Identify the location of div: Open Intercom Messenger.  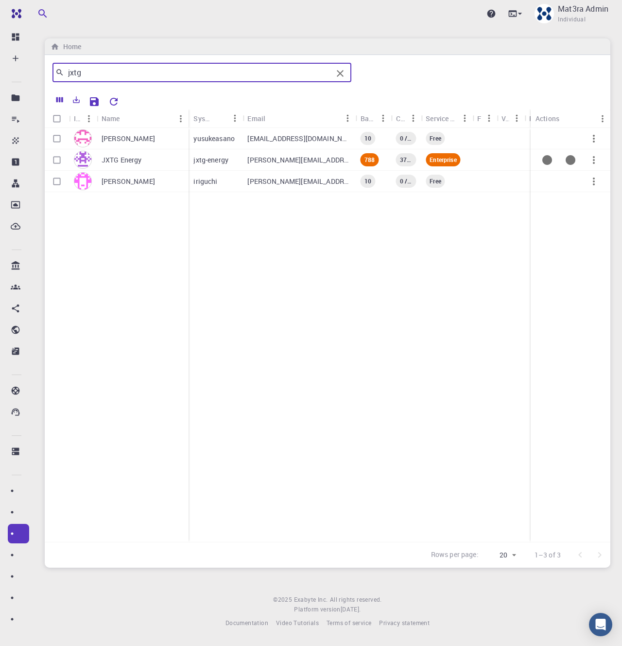
(601, 624).